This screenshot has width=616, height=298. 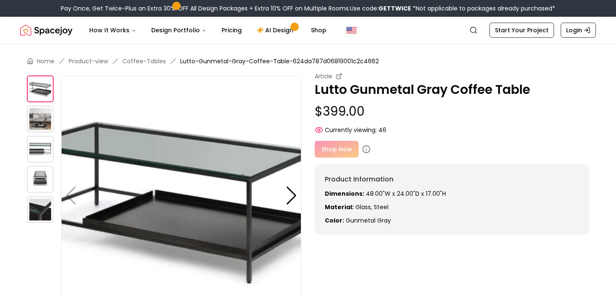 I want to click on a: Pricing, so click(x=232, y=30).